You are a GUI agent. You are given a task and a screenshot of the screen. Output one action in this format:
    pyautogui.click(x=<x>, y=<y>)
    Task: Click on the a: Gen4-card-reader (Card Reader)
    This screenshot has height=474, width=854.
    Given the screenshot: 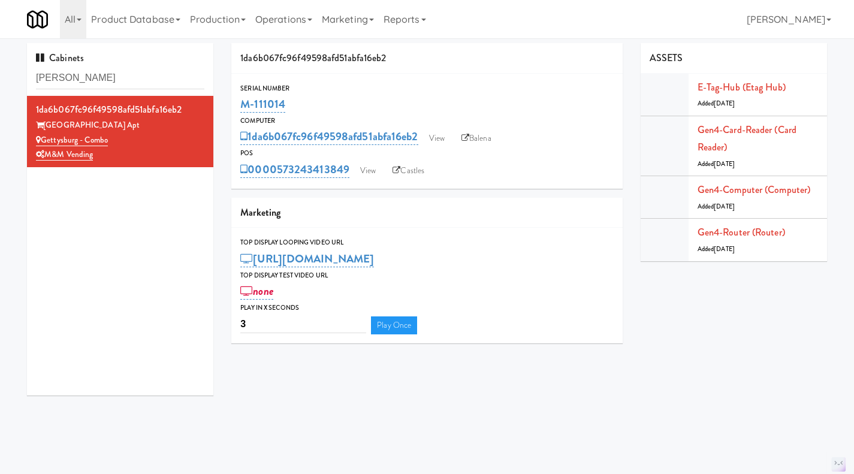 What is the action you would take?
    pyautogui.click(x=747, y=139)
    